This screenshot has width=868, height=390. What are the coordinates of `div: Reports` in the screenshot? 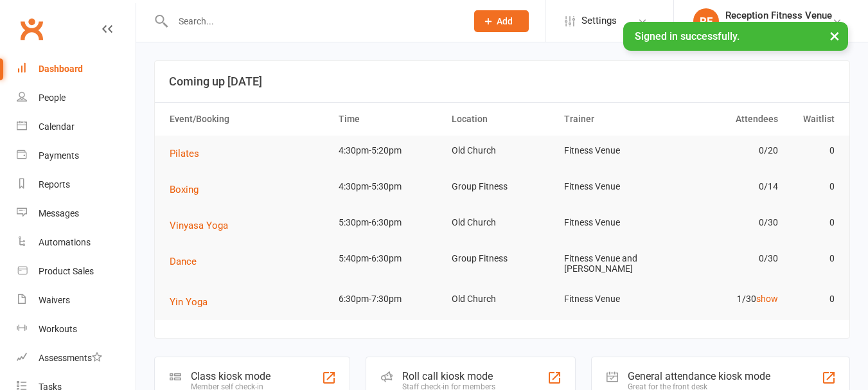 It's located at (54, 185).